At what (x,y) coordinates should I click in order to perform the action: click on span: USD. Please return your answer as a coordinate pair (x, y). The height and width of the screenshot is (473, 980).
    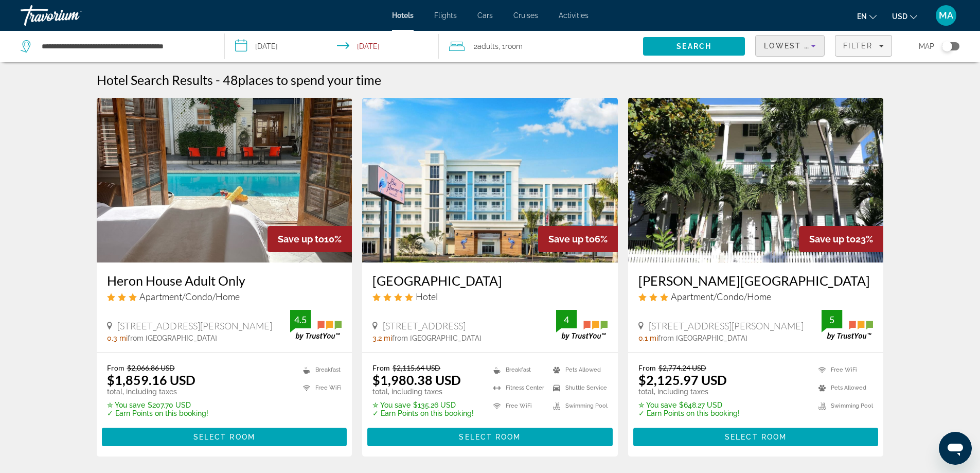
    Looking at the image, I should click on (900, 17).